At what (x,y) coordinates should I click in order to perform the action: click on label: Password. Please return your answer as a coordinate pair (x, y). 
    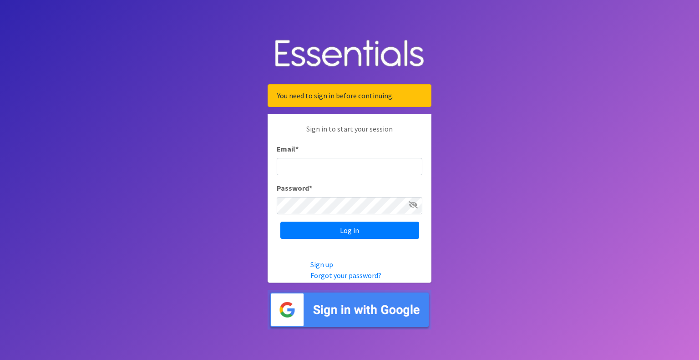
    Looking at the image, I should click on (295, 188).